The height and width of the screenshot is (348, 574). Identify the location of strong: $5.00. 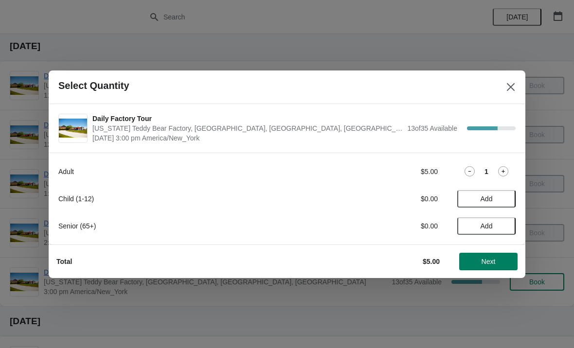
(431, 261).